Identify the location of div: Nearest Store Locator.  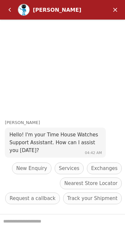
(91, 183).